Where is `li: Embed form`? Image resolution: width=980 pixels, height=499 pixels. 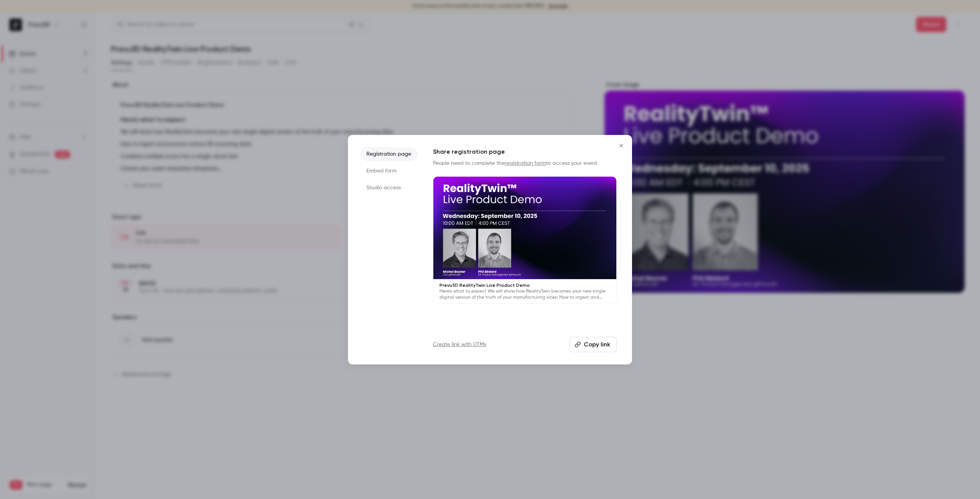
li: Embed form is located at coordinates (389, 171).